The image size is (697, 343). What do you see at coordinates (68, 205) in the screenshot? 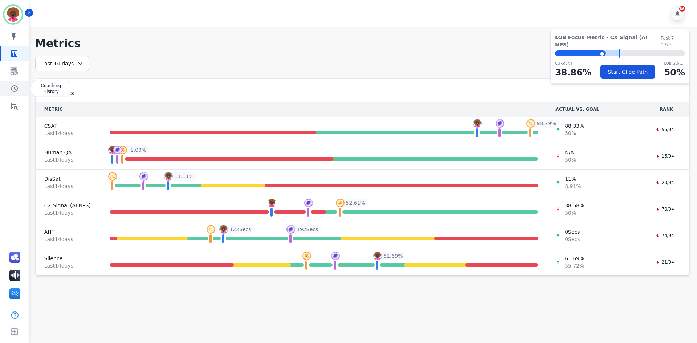
I see `span: CX Signal (AI NPS)` at bounding box center [68, 205].